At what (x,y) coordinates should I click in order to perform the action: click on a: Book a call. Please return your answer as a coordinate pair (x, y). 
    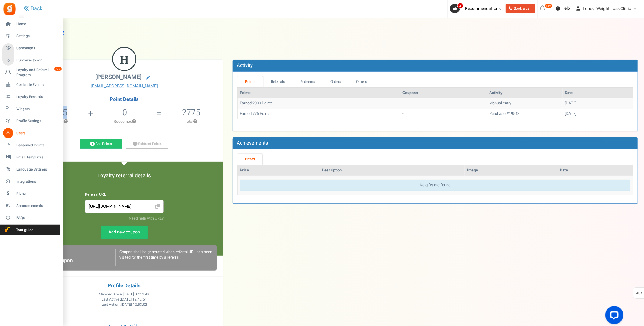
    Looking at the image, I should click on (520, 9).